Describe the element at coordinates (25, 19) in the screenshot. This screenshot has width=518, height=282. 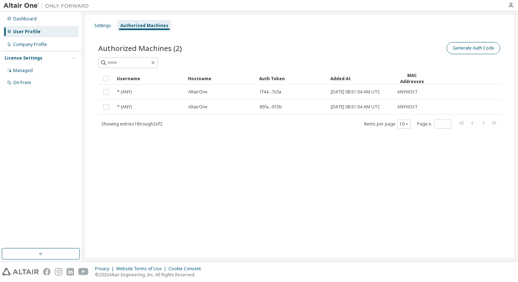
I see `div: Dashboard` at that location.